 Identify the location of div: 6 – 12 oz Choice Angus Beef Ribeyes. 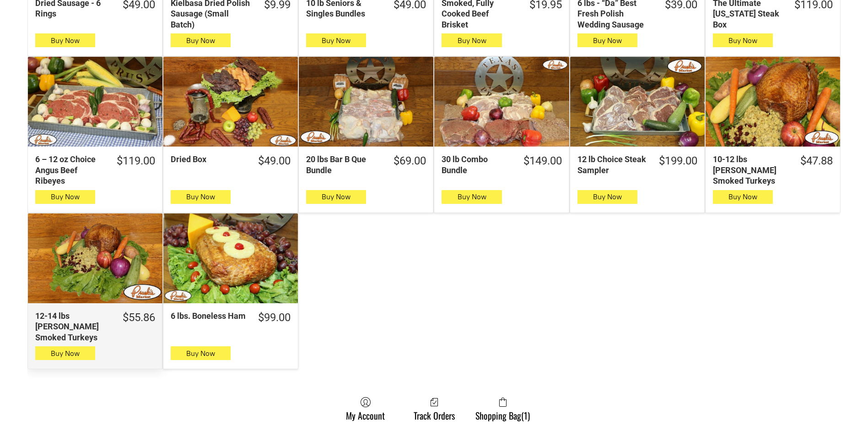
(70, 170).